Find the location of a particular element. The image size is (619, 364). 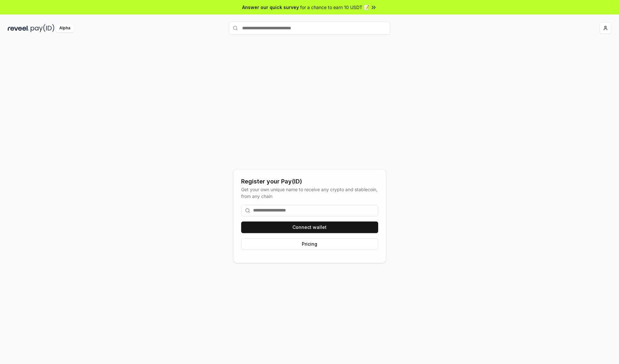

button: Pricing is located at coordinates (310, 244).